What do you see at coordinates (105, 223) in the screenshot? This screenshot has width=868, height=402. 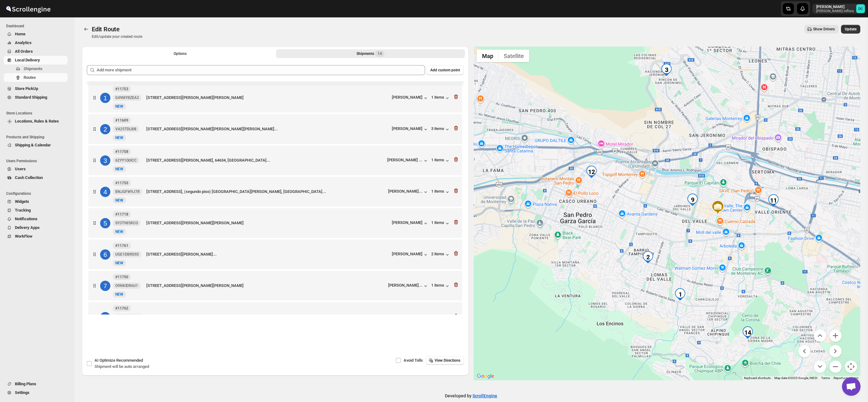 I see `div: 5` at bounding box center [105, 223].